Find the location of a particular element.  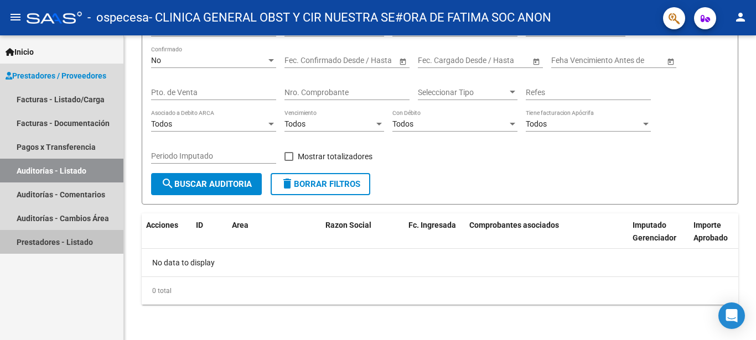

span: Prestadores / Proveedores is located at coordinates (56, 76).